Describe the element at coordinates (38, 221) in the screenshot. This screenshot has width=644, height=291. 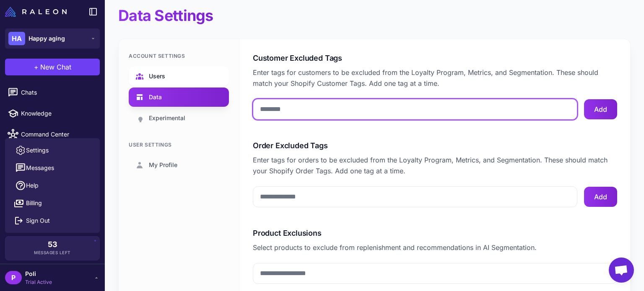
I see `span: Sign Out` at that location.